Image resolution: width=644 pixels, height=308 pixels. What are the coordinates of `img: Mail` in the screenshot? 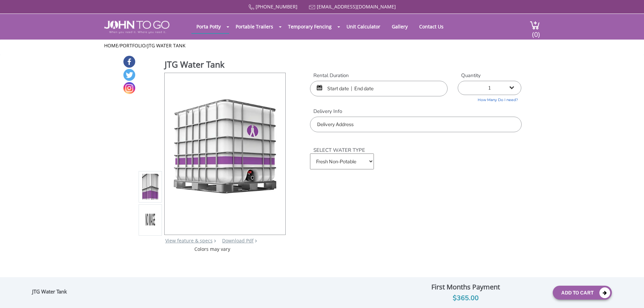 It's located at (312, 7).